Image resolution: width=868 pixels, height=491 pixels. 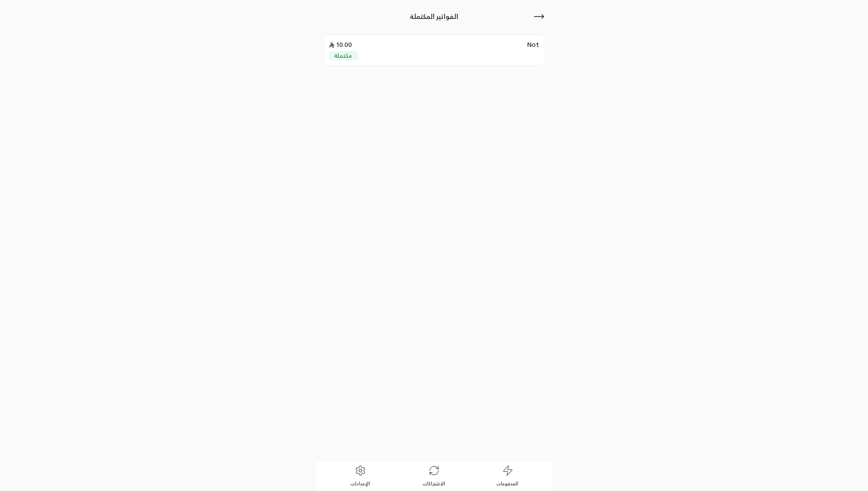 I want to click on span: الاشتراكات, so click(x=434, y=483).